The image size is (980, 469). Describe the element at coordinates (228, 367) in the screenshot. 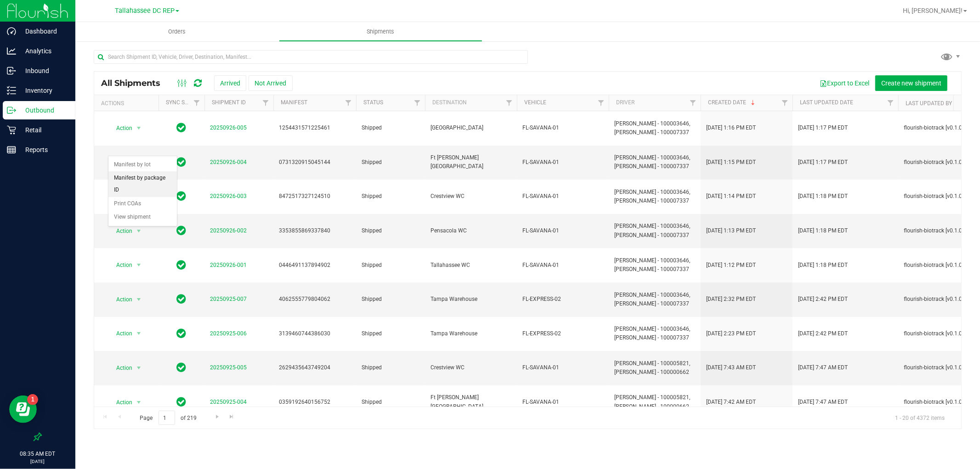

I see `a: 20250925-005` at that location.